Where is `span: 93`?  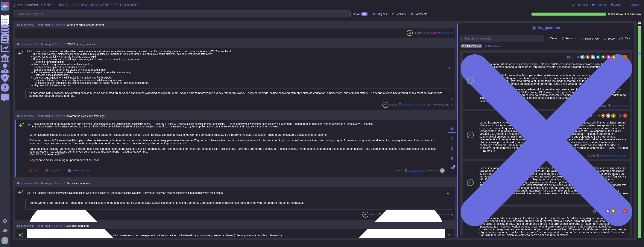
span: 93 is located at coordinates (410, 33).